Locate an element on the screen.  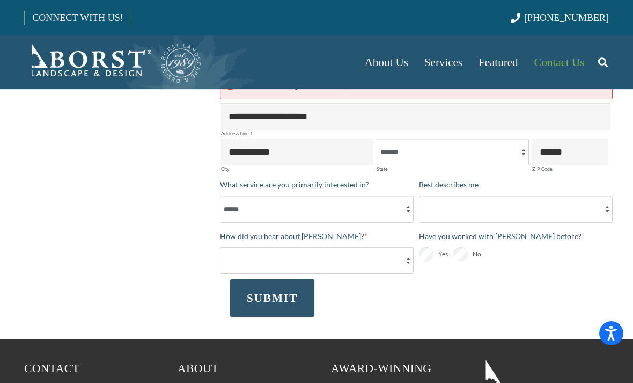
a: Contact Us is located at coordinates (560, 62).